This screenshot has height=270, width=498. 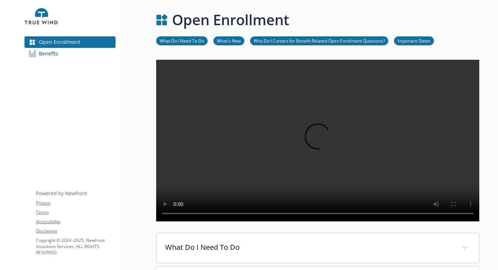 What do you see at coordinates (414, 40) in the screenshot?
I see `a: Important Dates` at bounding box center [414, 40].